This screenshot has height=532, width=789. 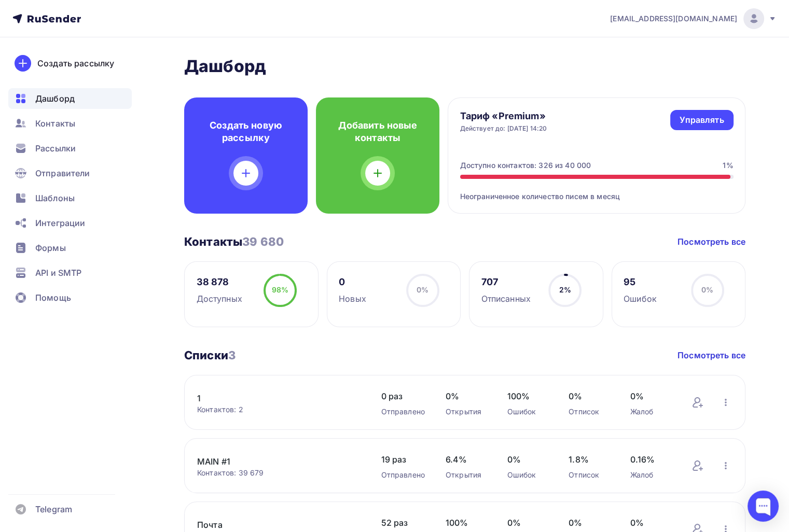 What do you see at coordinates (597, 190) in the screenshot?
I see `div: Неограниченное количество писем в месяц` at bounding box center [597, 190].